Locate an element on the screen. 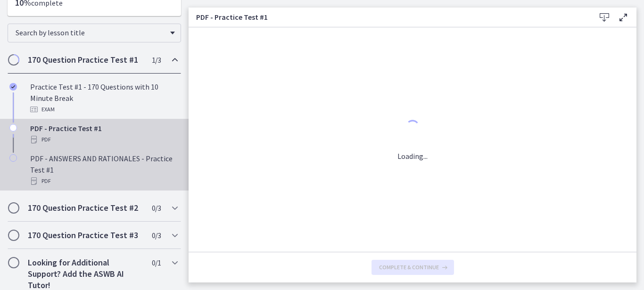 This screenshot has width=644, height=290. span: Search by lesson title is located at coordinates (90, 32).